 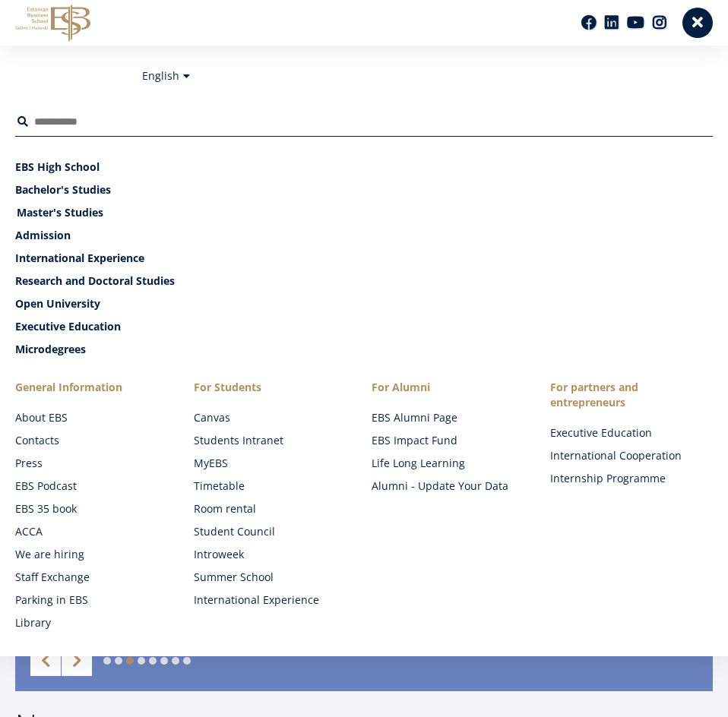 I want to click on a: Master's Studies, so click(x=365, y=213).